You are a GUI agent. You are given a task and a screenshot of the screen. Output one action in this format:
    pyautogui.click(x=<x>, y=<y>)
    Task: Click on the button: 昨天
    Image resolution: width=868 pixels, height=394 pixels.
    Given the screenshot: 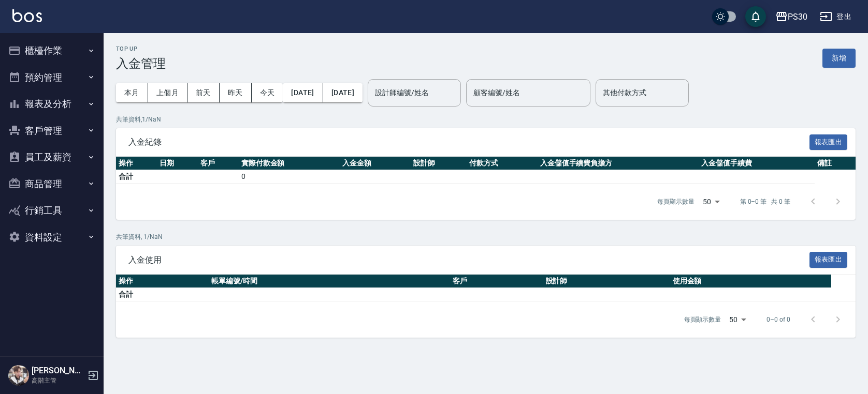 What is the action you would take?
    pyautogui.click(x=236, y=92)
    